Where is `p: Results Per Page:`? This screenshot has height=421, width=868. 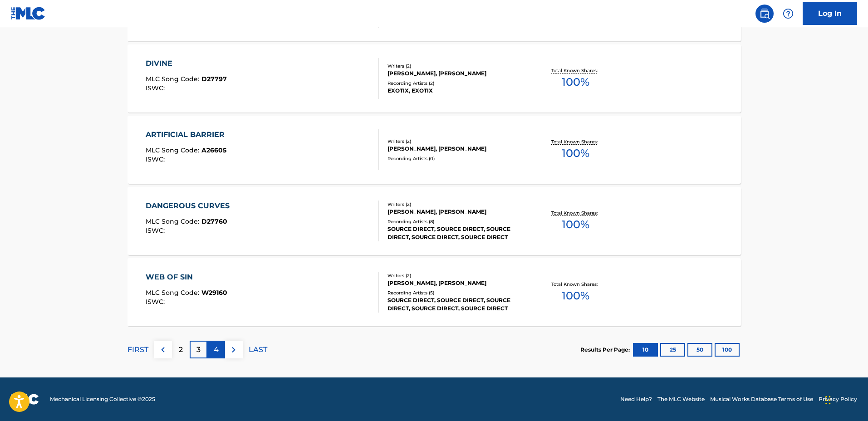
p: Results Per Page: is located at coordinates (606, 349).